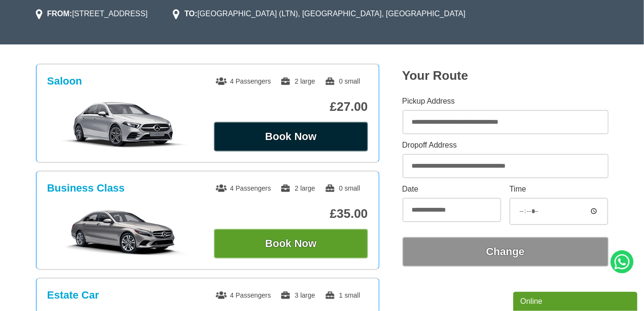 Image resolution: width=644 pixels, height=311 pixels. I want to click on label: Time, so click(558, 189).